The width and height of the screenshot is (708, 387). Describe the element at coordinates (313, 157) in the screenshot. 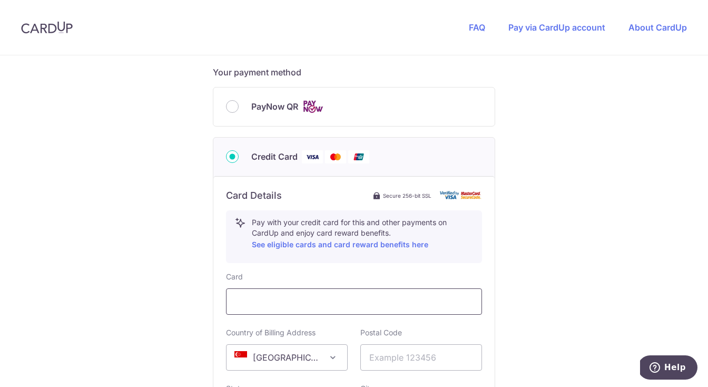

I see `img: Visa` at that location.